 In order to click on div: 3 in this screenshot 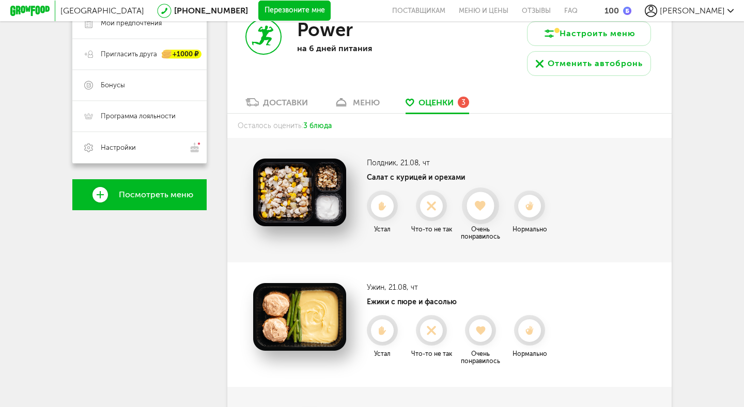, I will do `click(463, 102)`.